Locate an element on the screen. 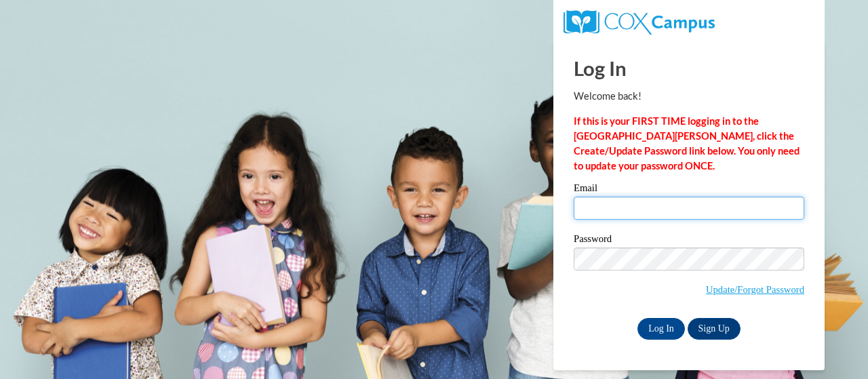  h1: Log In is located at coordinates (689, 68).